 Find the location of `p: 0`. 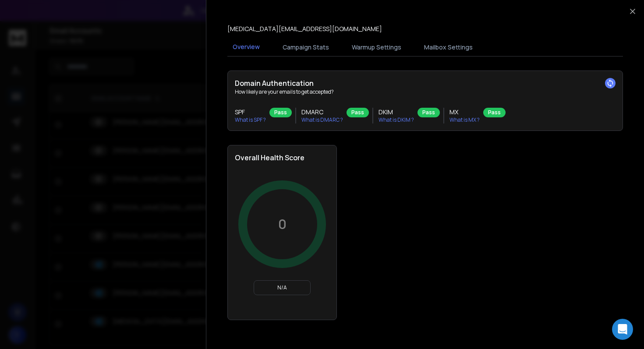

p: 0 is located at coordinates (282, 224).